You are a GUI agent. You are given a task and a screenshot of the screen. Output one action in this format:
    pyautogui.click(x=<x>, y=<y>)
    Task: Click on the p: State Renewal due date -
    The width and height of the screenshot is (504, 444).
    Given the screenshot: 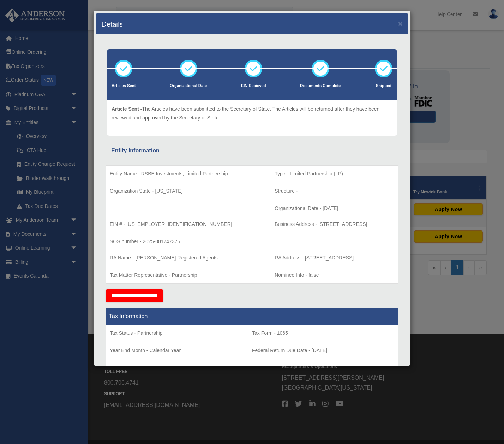 What is the action you would take?
    pyautogui.click(x=323, y=367)
    